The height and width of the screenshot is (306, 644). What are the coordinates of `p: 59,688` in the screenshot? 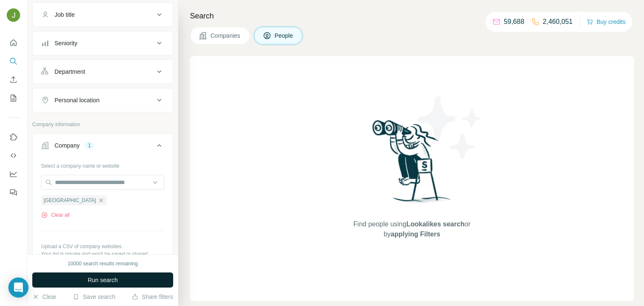 It's located at (514, 22).